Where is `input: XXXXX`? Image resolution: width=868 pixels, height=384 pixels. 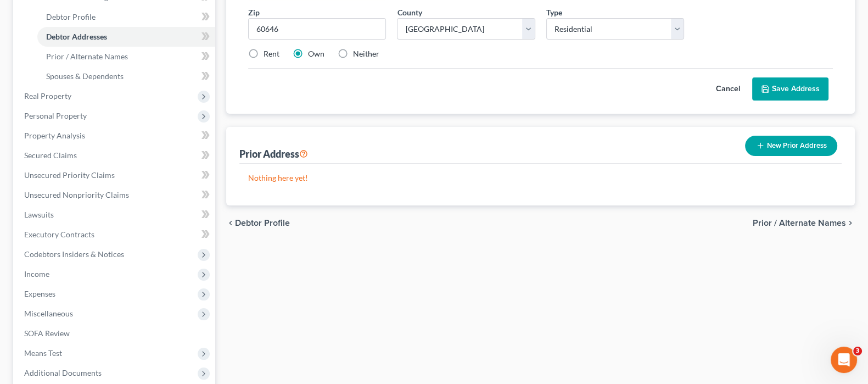
input: XXXXX is located at coordinates (316, 29).